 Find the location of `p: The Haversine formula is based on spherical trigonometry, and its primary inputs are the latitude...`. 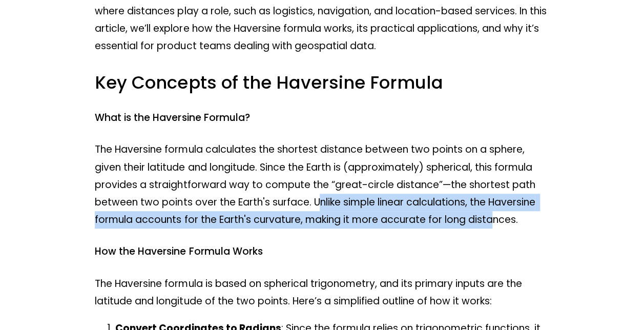

p: The Haversine formula is based on spherical trigonometry, and its primary inputs are the latitude... is located at coordinates (322, 293).